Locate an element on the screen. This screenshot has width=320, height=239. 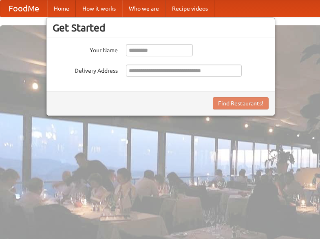
a: FoodMe is located at coordinates (24, 9).